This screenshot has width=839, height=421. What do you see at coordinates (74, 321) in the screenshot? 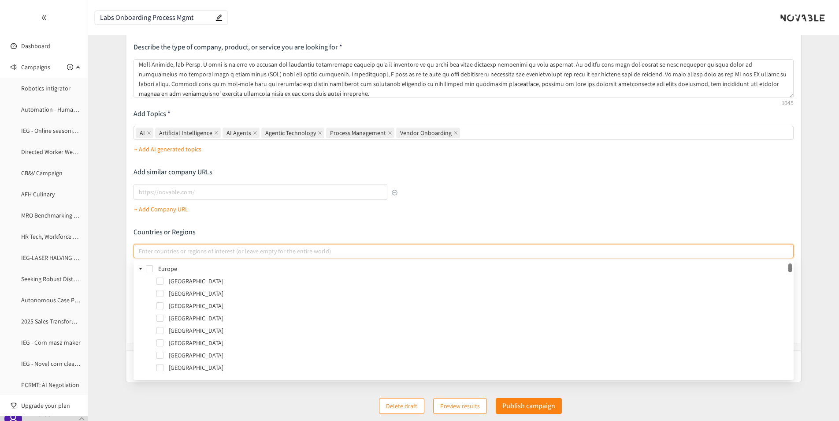
I see `a: 2025 Sales Transformation - Gamification` at bounding box center [74, 321].